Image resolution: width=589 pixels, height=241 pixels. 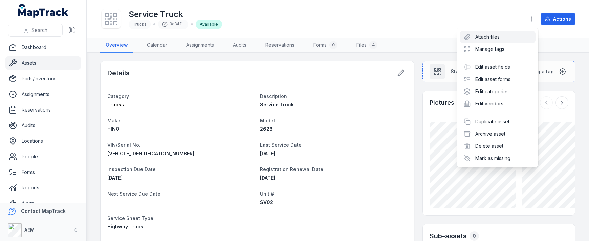 What do you see at coordinates (497, 121) in the screenshot?
I see `div: Duplicate asset` at bounding box center [497, 121].